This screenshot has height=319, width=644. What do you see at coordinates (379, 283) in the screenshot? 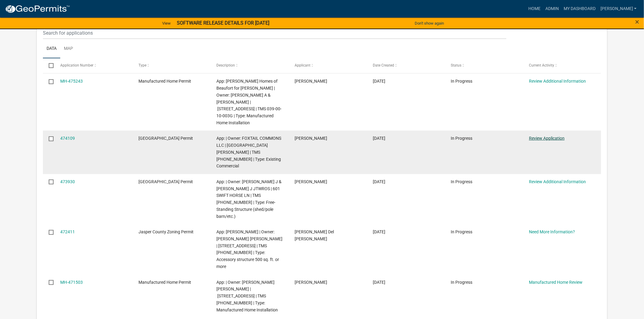
I see `span: 08/30/2025` at bounding box center [379, 283].